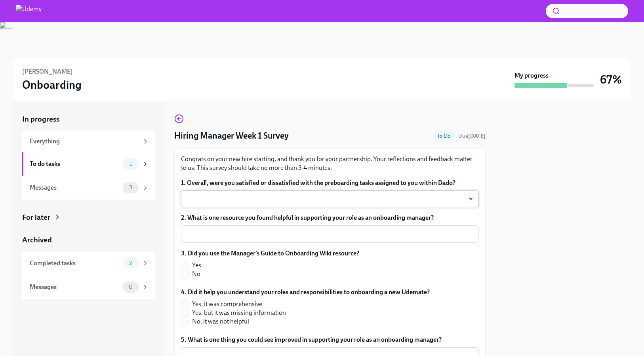 This screenshot has width=644, height=356. I want to click on a: In progress, so click(89, 119).